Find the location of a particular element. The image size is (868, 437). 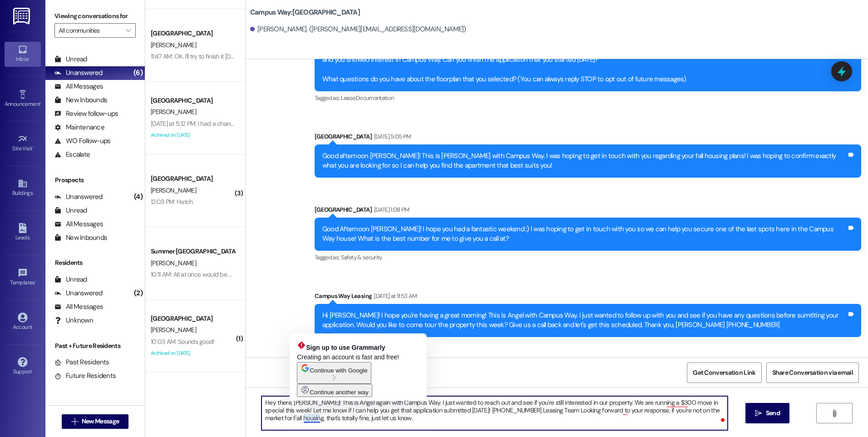

a: Buildings is located at coordinates (23, 188).